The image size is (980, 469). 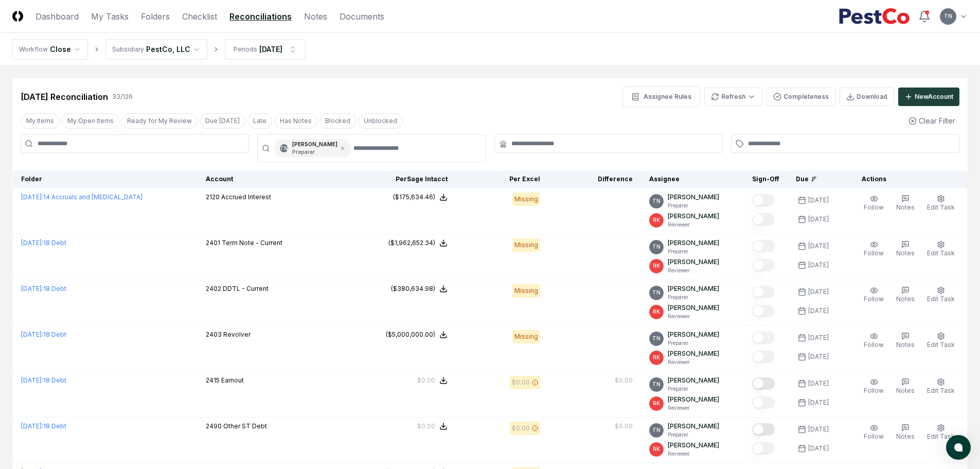 What do you see at coordinates (18, 16) in the screenshot?
I see `img: Logo` at bounding box center [18, 16].